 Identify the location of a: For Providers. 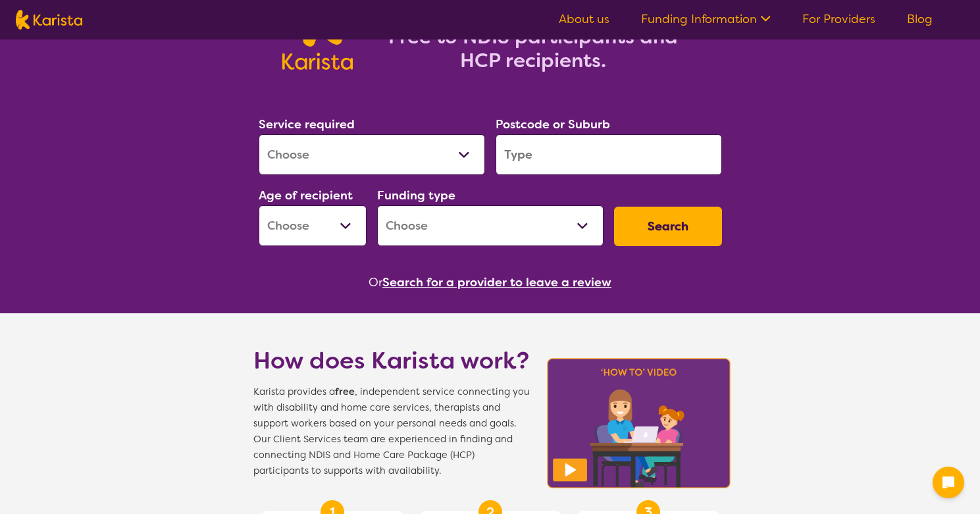
(838, 19).